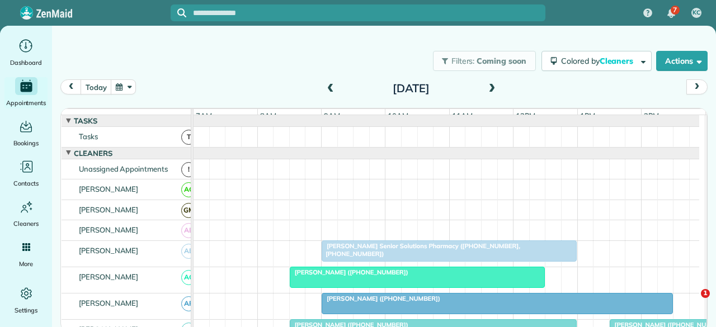 This screenshot has height=327, width=716. I want to click on span: 1pm, so click(587, 116).